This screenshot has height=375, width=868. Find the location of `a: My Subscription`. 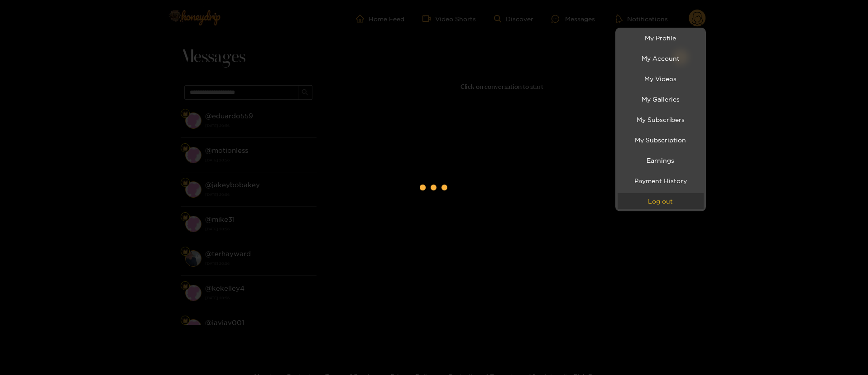

a: My Subscription is located at coordinates (661, 140).